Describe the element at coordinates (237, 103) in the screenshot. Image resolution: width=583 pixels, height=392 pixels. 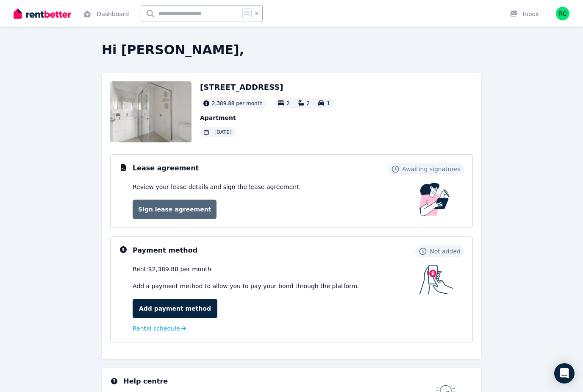
I see `span: 2,389.88 per month` at that location.